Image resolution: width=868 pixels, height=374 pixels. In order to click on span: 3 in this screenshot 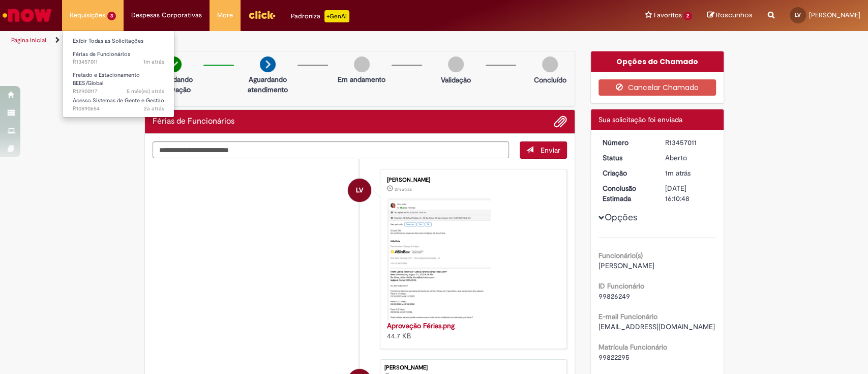, I will do `click(112, 15)`.